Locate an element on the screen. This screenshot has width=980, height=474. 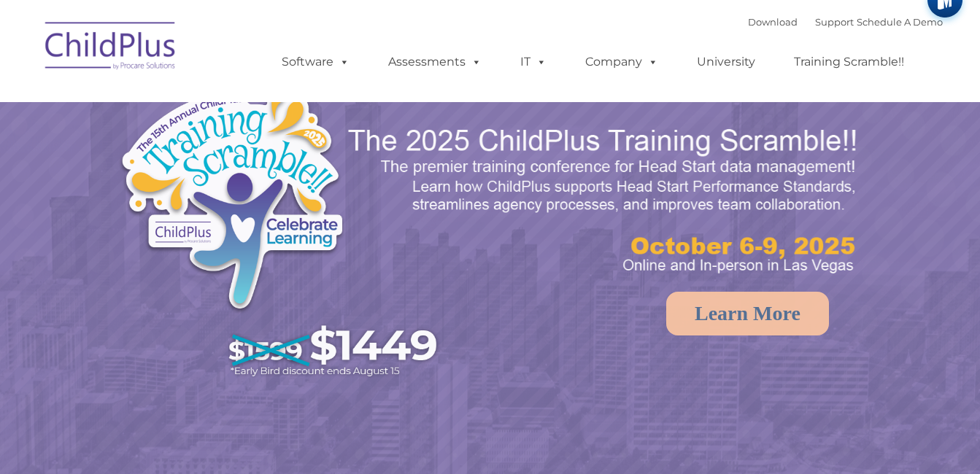
a: IT is located at coordinates (533, 62).